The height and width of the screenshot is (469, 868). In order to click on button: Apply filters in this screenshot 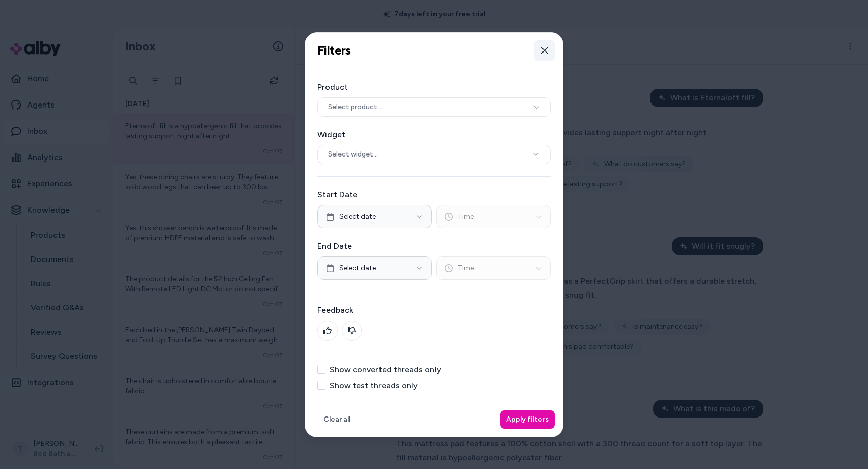, I will do `click(528, 419)`.